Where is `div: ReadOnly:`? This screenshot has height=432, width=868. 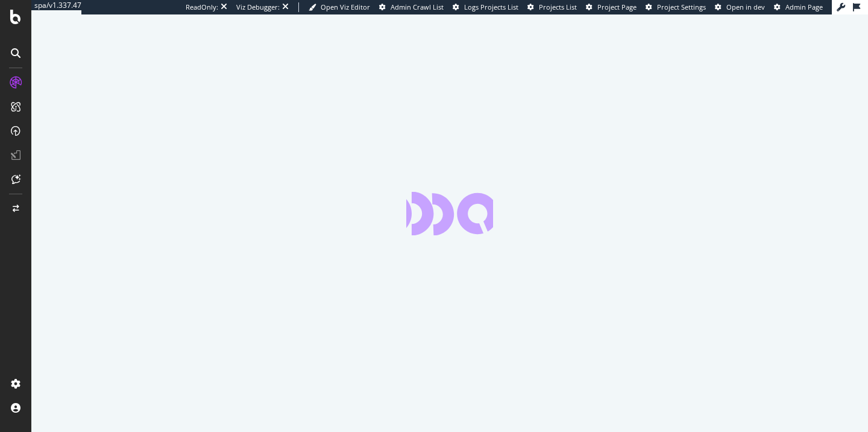
div: ReadOnly: is located at coordinates (202, 7).